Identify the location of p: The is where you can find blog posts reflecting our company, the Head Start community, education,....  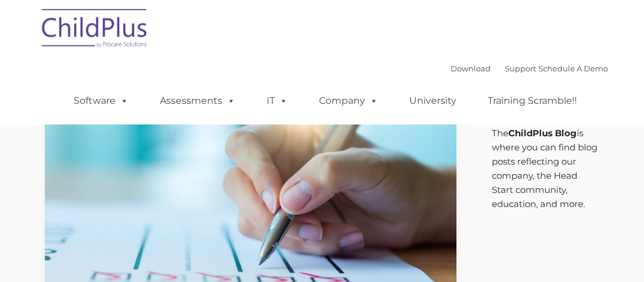
(546, 169).